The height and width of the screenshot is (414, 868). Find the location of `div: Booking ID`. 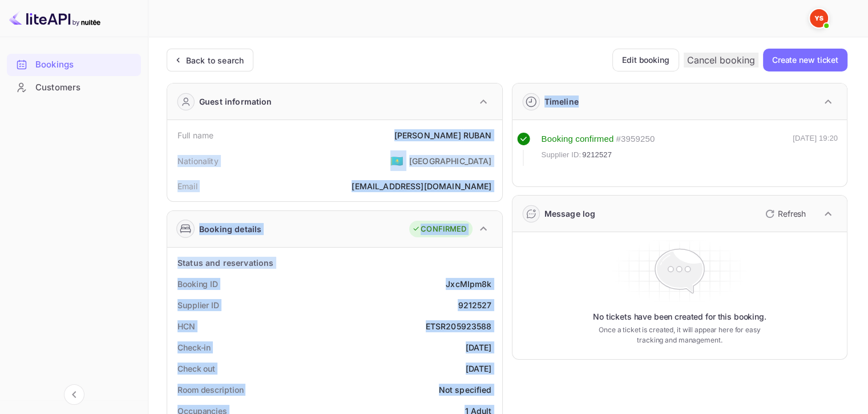

div: Booking ID is located at coordinates (197, 283).